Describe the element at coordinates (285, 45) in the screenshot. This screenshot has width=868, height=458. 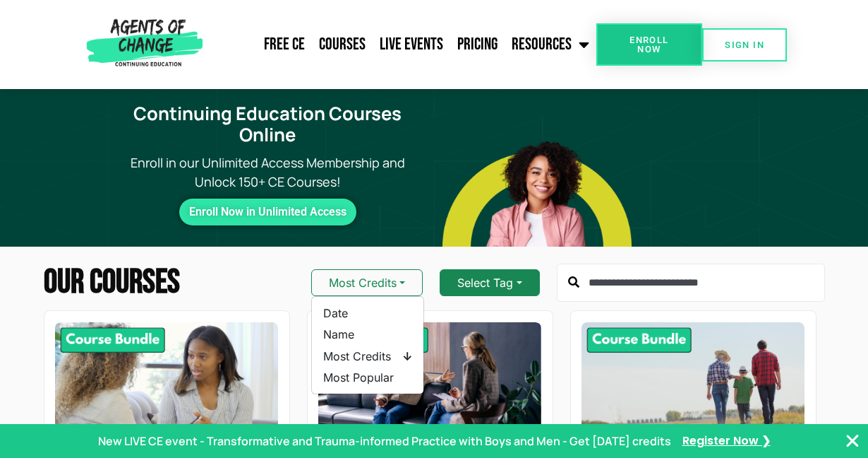
I see `a: Free CE` at that location.